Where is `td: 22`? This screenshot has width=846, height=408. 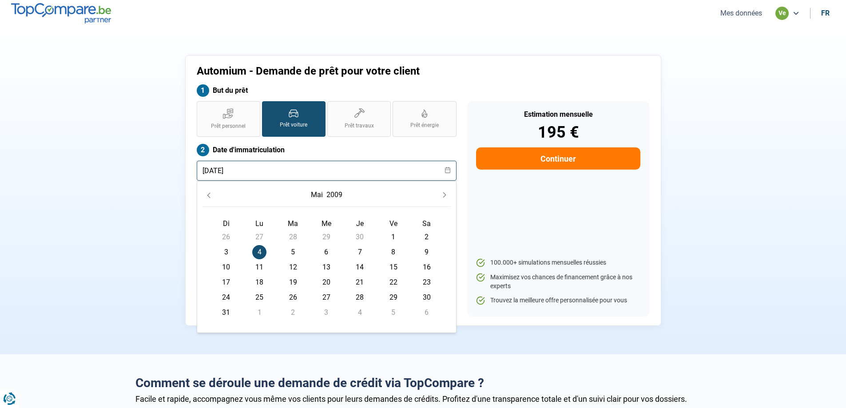
td: 22 is located at coordinates (393, 282).